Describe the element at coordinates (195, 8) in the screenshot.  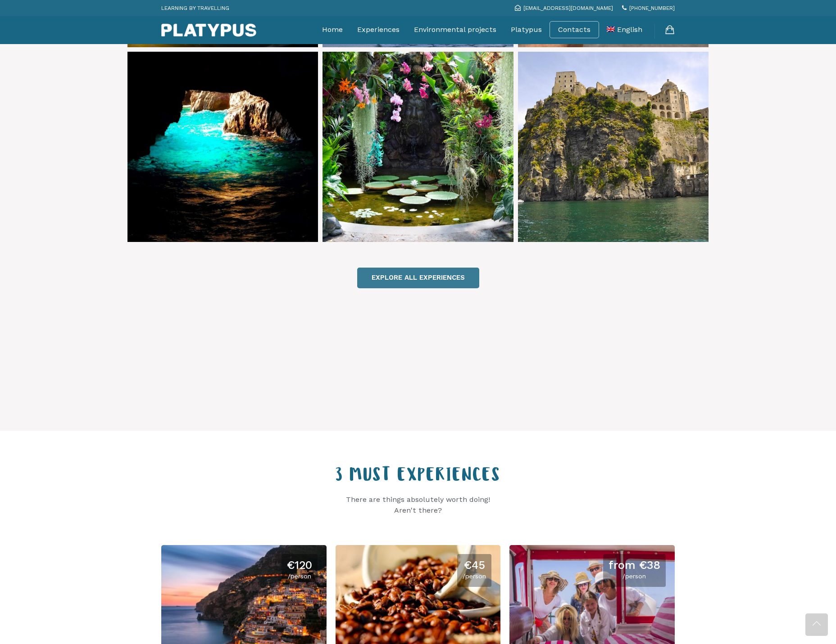
I see `p: LEARNING BY TRAVELLING` at that location.